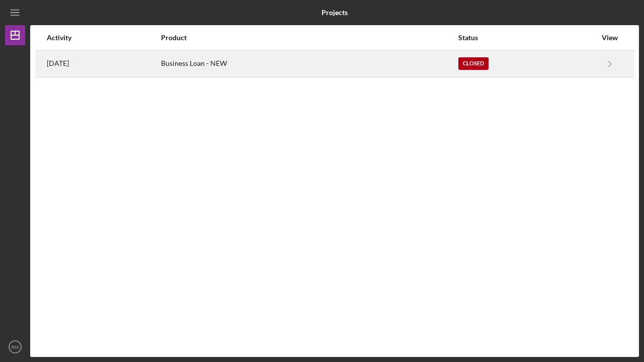 The height and width of the screenshot is (362, 644). I want to click on time: 2024-11-01 21:57, so click(58, 63).